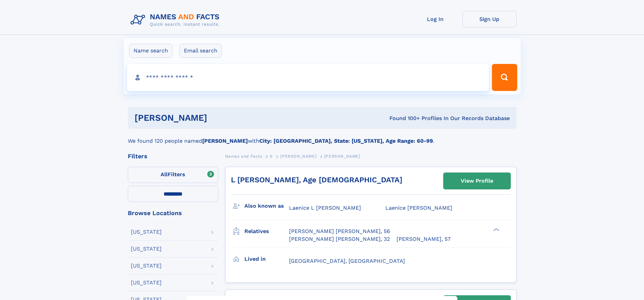 Image resolution: width=644 pixels, height=300 pixels. What do you see at coordinates (267, 231) in the screenshot?
I see `h3: Relatives` at bounding box center [267, 231].